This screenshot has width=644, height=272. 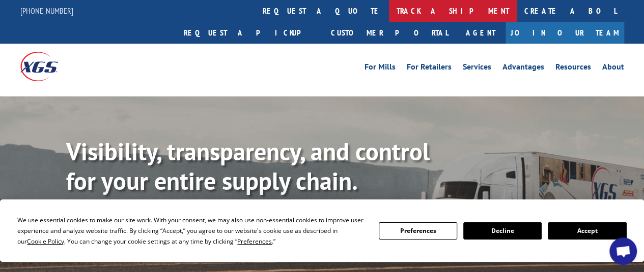 What do you see at coordinates (523, 69) in the screenshot?
I see `a: Advantages` at bounding box center [523, 69].